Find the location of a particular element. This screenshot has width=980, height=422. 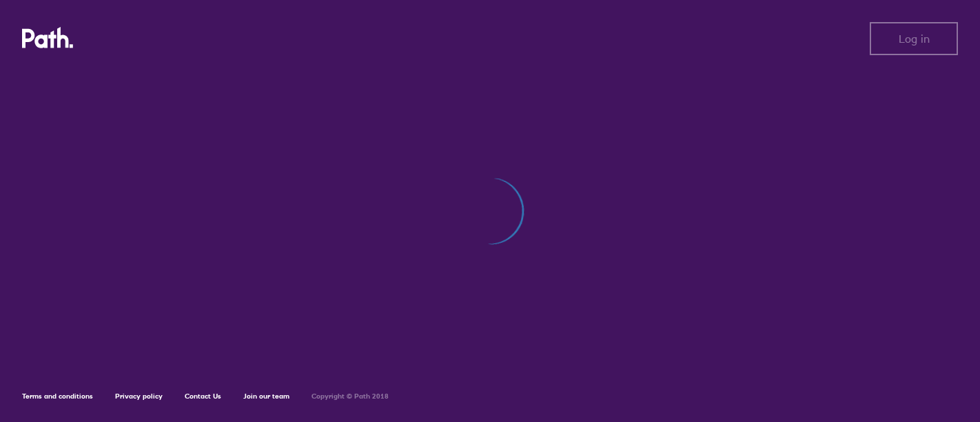

a: Contact Us is located at coordinates (203, 396).